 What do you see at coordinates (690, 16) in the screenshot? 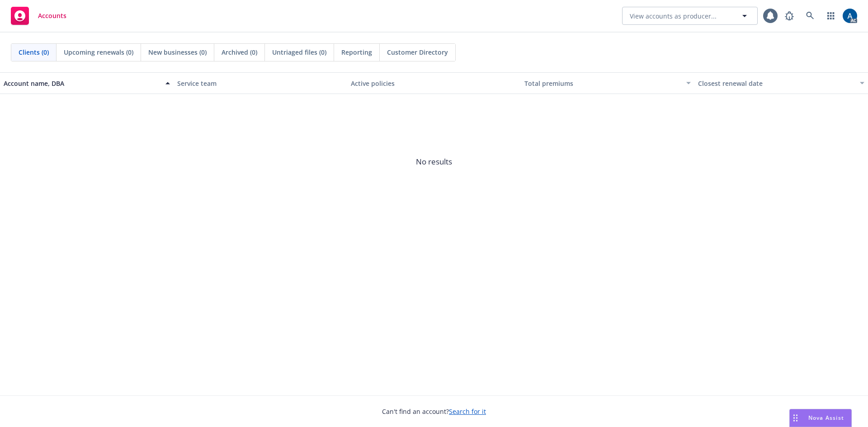
I see `button: View accounts as producer...` at bounding box center [690, 16].